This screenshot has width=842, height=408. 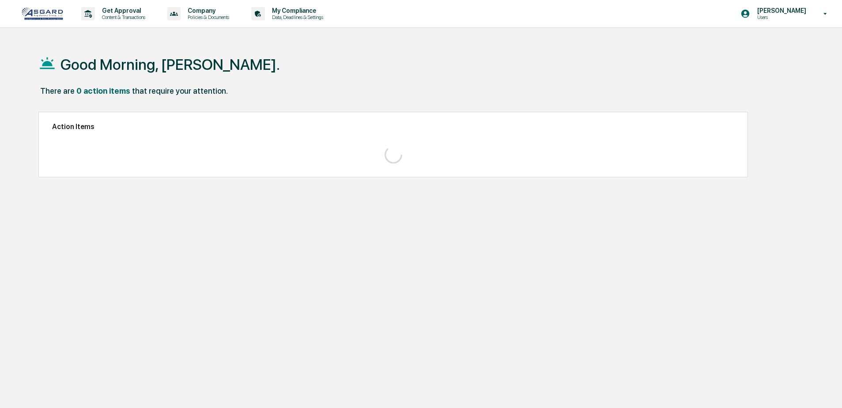 What do you see at coordinates (122, 17) in the screenshot?
I see `p: Content & Transactions` at bounding box center [122, 17].